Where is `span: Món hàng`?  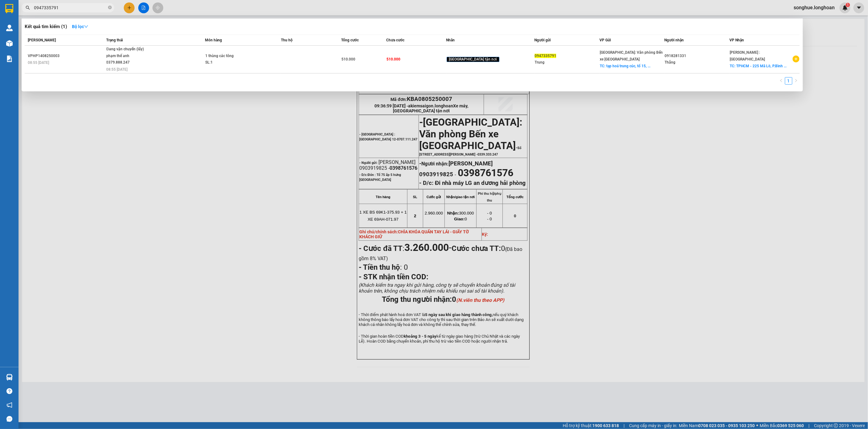
span: Món hàng is located at coordinates (213, 40).